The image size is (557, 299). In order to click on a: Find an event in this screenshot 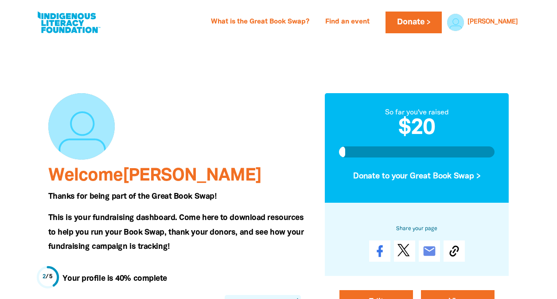, I will do `click(347, 22)`.